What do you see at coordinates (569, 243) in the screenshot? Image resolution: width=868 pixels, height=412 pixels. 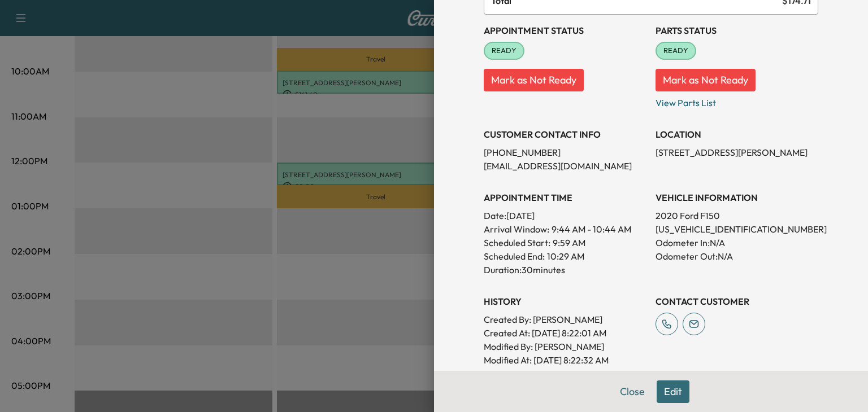 I see `p: 9:59 AM` at bounding box center [569, 243].